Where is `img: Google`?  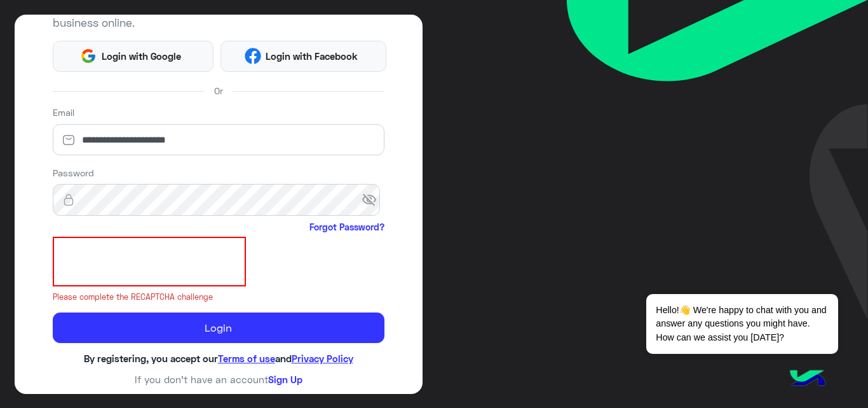 img: Google is located at coordinates (88, 56).